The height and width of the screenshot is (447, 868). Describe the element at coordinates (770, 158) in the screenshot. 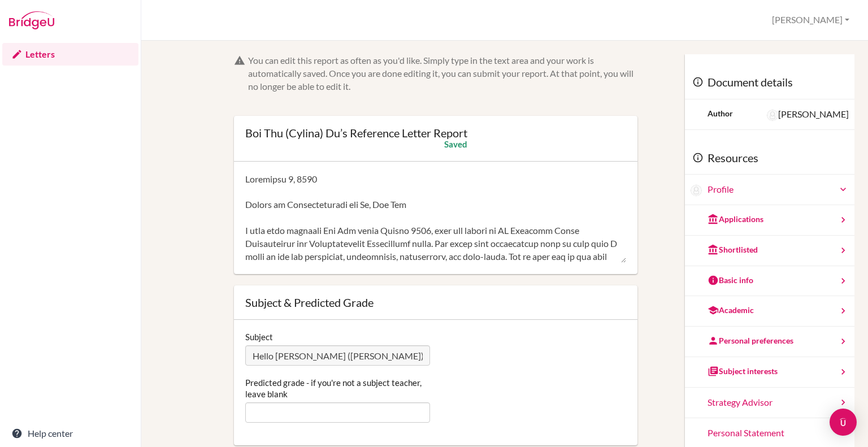

I see `div: Resources` at that location.